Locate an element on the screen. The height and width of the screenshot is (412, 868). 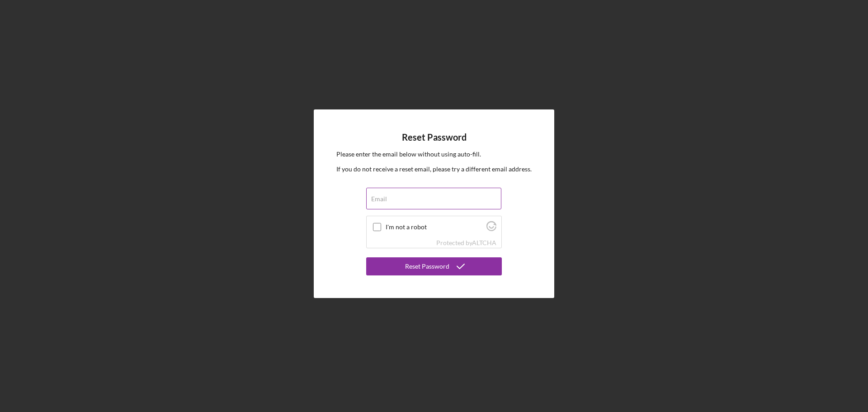
p: Please enter the email below without using auto-fill. is located at coordinates (434, 154).